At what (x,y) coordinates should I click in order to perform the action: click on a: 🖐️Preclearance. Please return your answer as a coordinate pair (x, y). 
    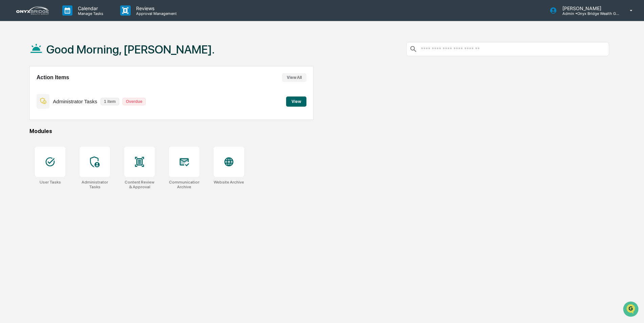
    Looking at the image, I should click on (25, 89).